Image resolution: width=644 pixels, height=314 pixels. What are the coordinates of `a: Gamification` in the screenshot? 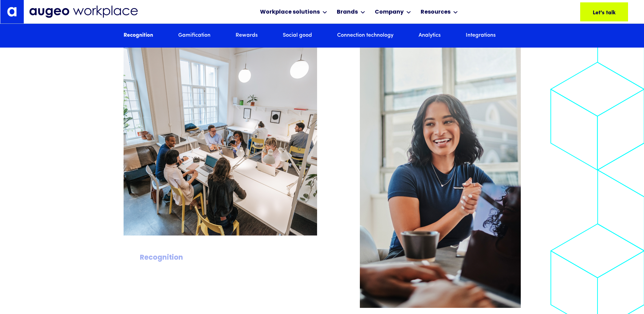 It's located at (194, 36).